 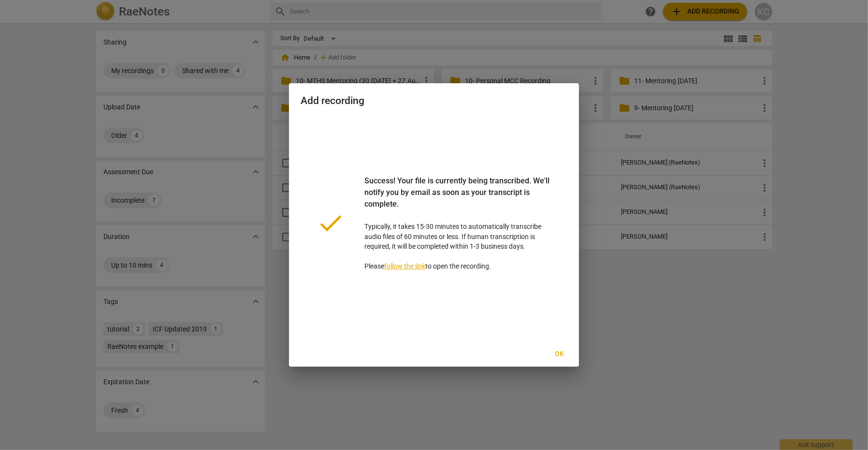 I want to click on span: Ok, so click(x=560, y=354).